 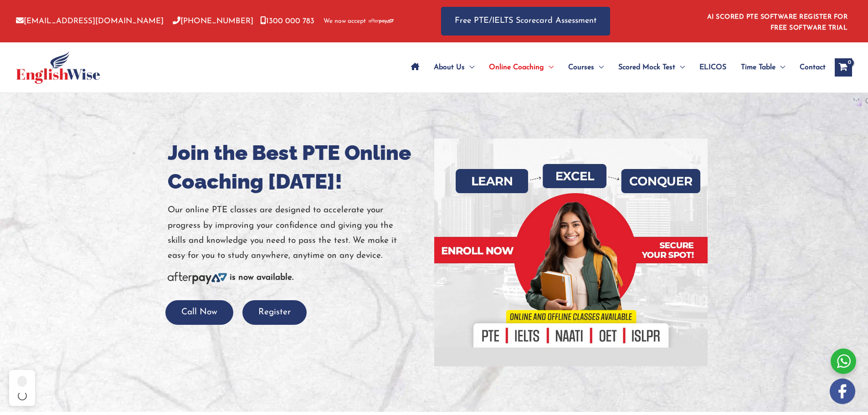 What do you see at coordinates (287, 21) in the screenshot?
I see `a: 1300 000 783` at bounding box center [287, 21].